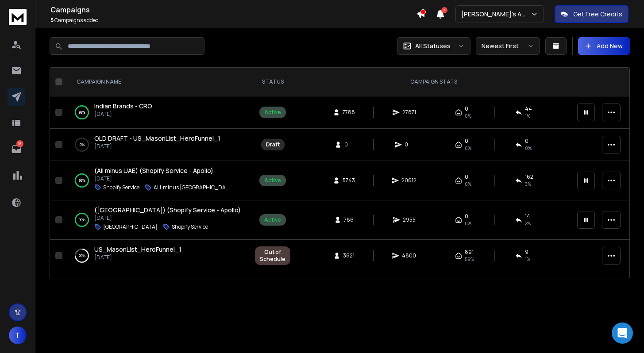 This screenshot has height=353, width=644. Describe the element at coordinates (604, 46) in the screenshot. I see `button: Add New` at that location.